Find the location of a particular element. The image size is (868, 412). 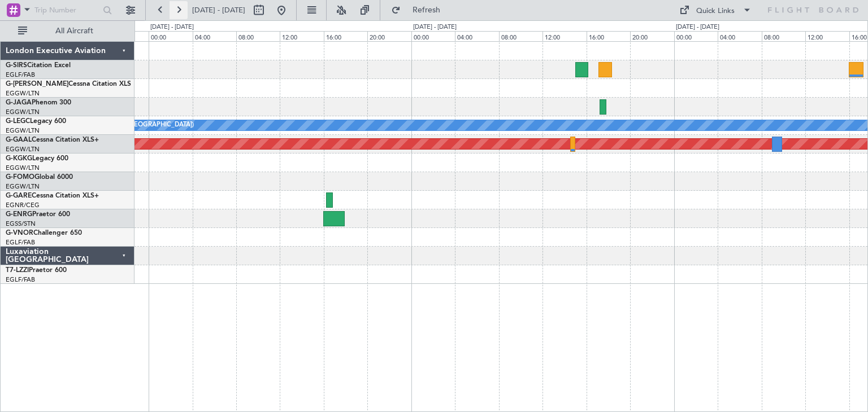

a: G-VNORChallenger 650 is located at coordinates (43, 234).